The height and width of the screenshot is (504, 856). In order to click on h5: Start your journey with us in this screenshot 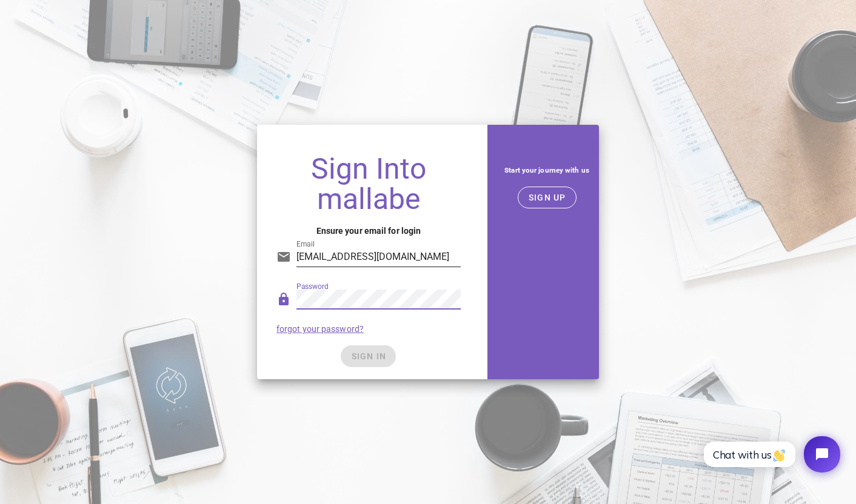, I will do `click(547, 170)`.